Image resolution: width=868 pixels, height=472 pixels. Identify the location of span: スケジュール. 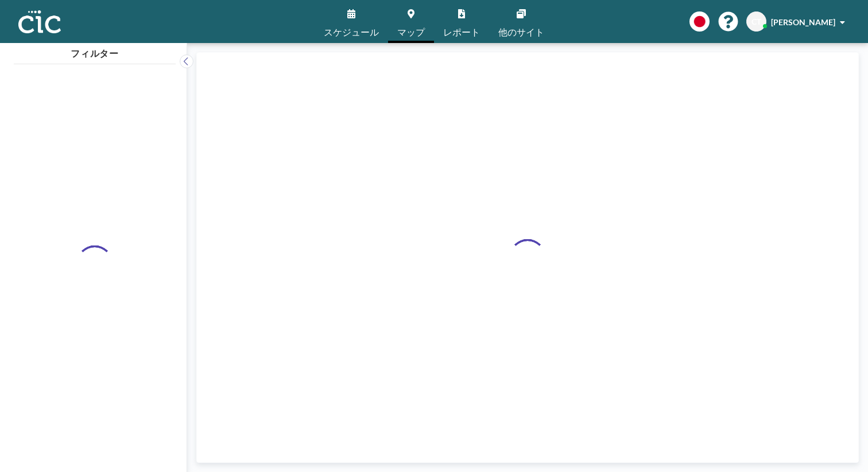
(351, 32).